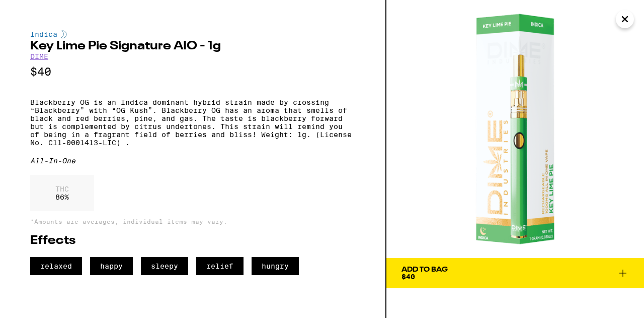 This screenshot has width=644, height=318. I want to click on p: *Amounts are averages, individual items may vary., so click(193, 221).